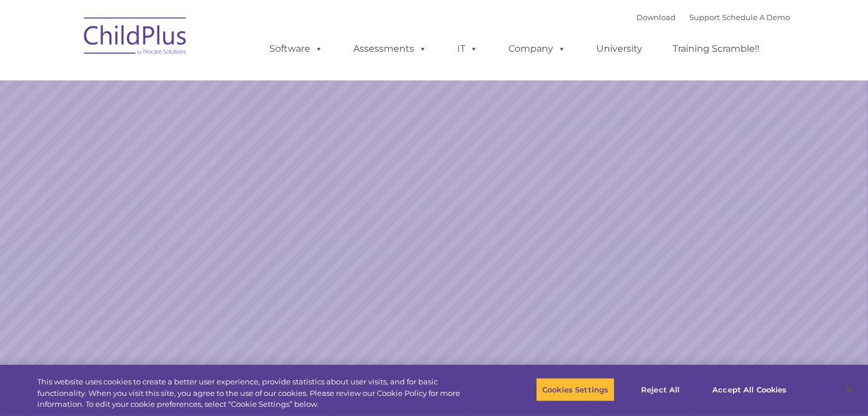 The image size is (868, 416). What do you see at coordinates (749, 390) in the screenshot?
I see `button: Accept All Cookies` at bounding box center [749, 390].